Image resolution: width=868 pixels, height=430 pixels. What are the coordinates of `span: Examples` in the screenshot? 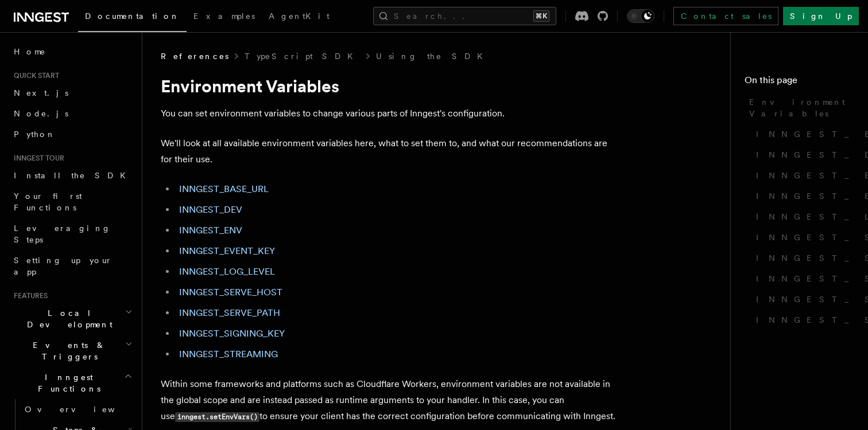 It's located at (224, 16).